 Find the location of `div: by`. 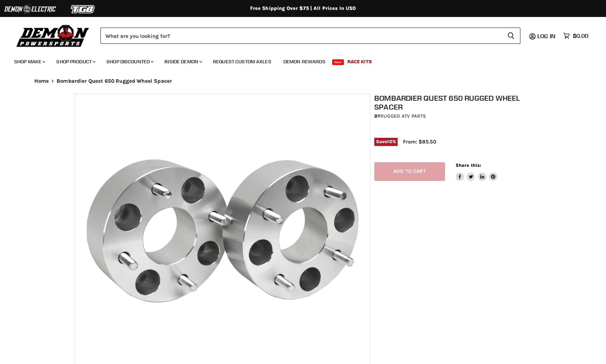

div: by is located at coordinates (455, 116).